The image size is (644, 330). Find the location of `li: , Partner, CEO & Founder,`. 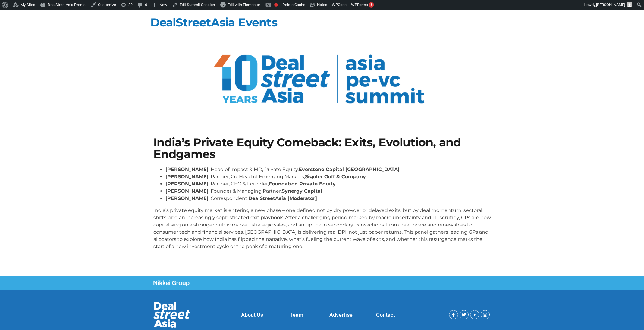

li: , Partner, CEO & Founder, is located at coordinates (328, 184).